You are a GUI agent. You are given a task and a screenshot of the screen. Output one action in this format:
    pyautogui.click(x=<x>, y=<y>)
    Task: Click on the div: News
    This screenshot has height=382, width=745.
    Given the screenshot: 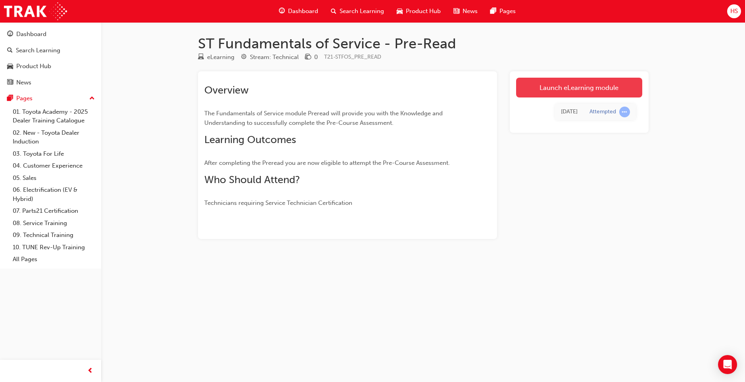 What is the action you would take?
    pyautogui.click(x=24, y=83)
    